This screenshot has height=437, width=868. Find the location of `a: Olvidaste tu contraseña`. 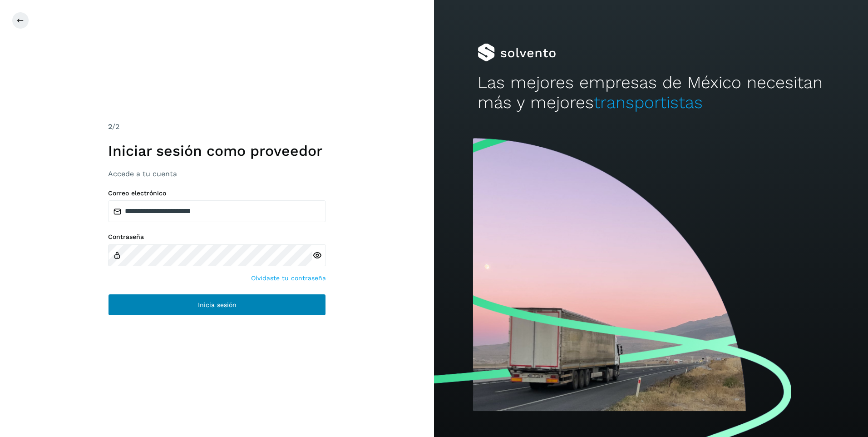

a: Olvidaste tu contraseña is located at coordinates (288, 278).